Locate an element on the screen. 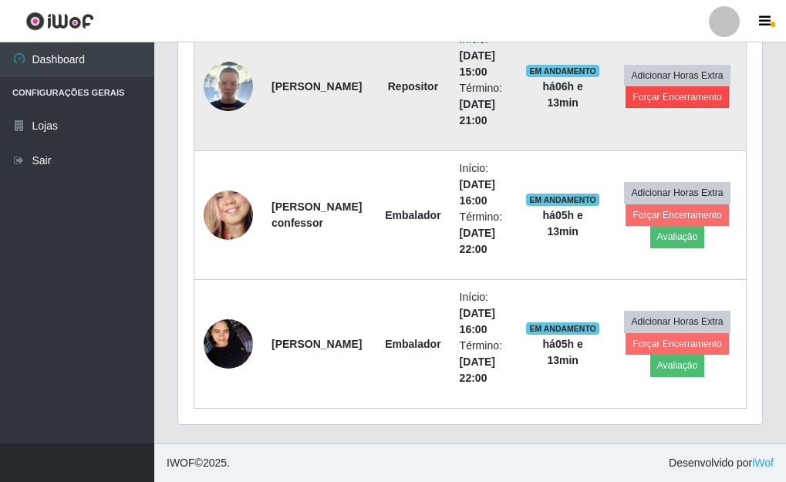 Image resolution: width=786 pixels, height=482 pixels. a: iWof is located at coordinates (763, 463).